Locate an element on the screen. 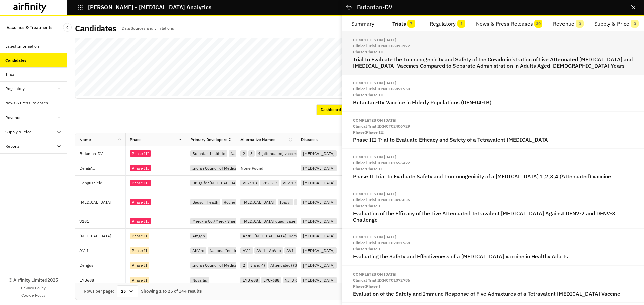 The image size is (644, 305). p: Clinical Trial ID: NCT02021968 is located at coordinates (493, 243).